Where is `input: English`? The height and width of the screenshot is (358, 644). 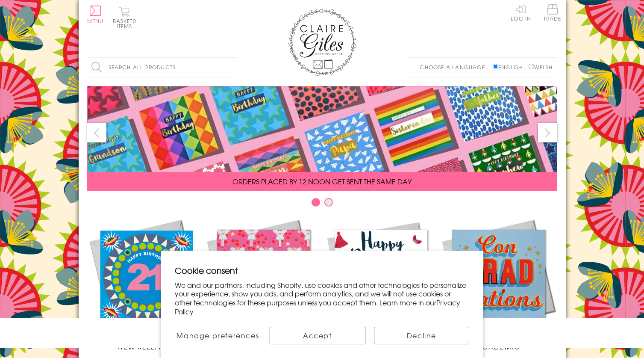
input: English is located at coordinates (495, 66).